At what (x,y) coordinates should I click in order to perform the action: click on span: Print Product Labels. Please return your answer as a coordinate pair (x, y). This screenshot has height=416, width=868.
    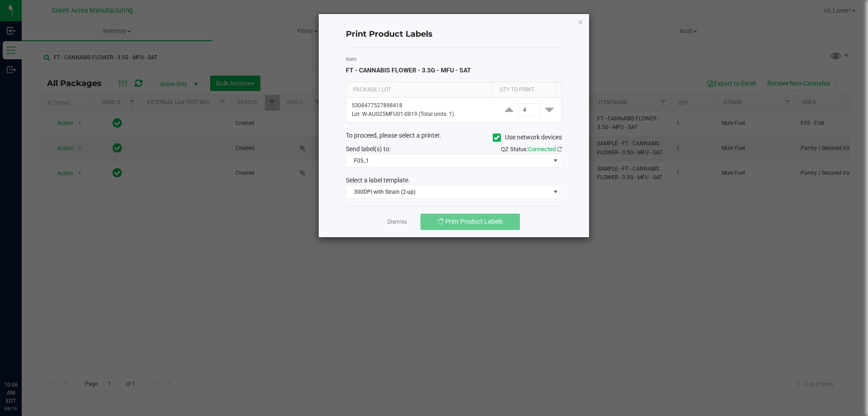
    Looking at the image, I should click on (474, 221).